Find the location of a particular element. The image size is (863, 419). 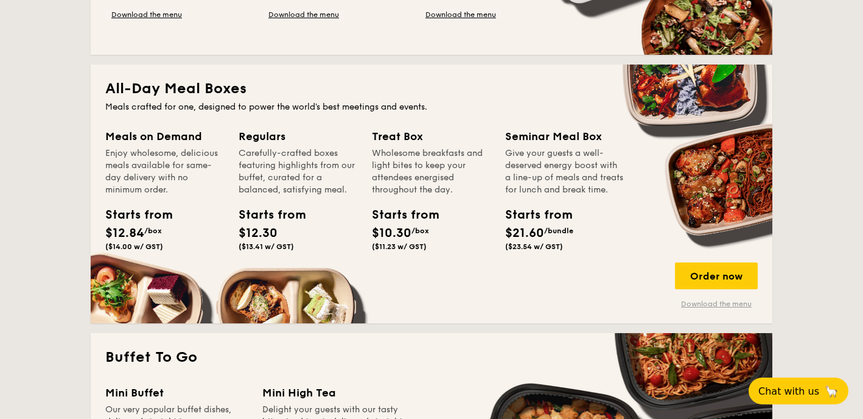

span: /bundle is located at coordinates (559, 231).